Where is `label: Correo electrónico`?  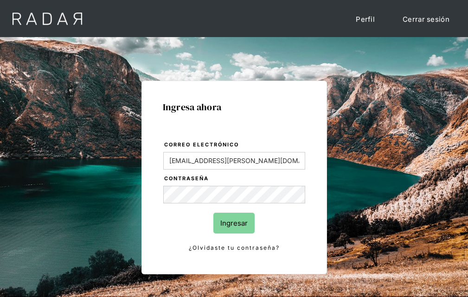
label: Correo electrónico is located at coordinates (235, 145).